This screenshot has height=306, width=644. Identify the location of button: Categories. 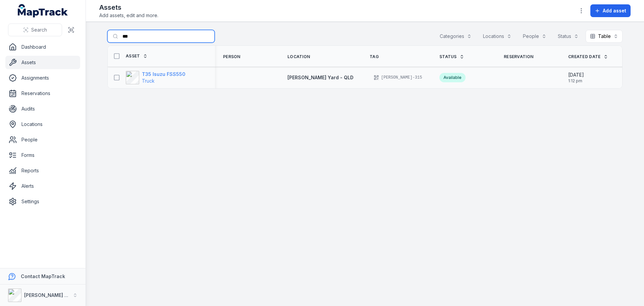
(456, 37).